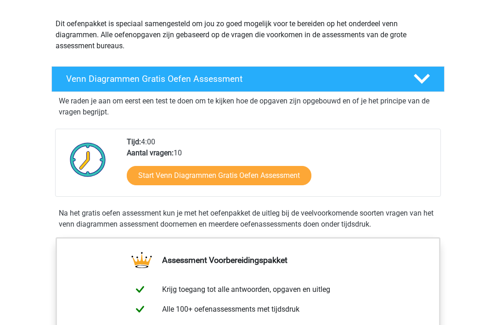  I want to click on p: Dit oefenpakket is speciaal samengesteld om jou zo goed mogelijk voor te bereiden op het onderdee..., so click(248, 35).